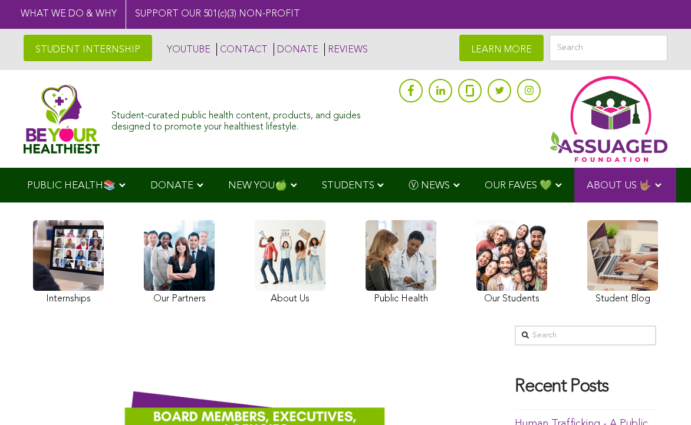  I want to click on span: STUDENTS, so click(348, 186).